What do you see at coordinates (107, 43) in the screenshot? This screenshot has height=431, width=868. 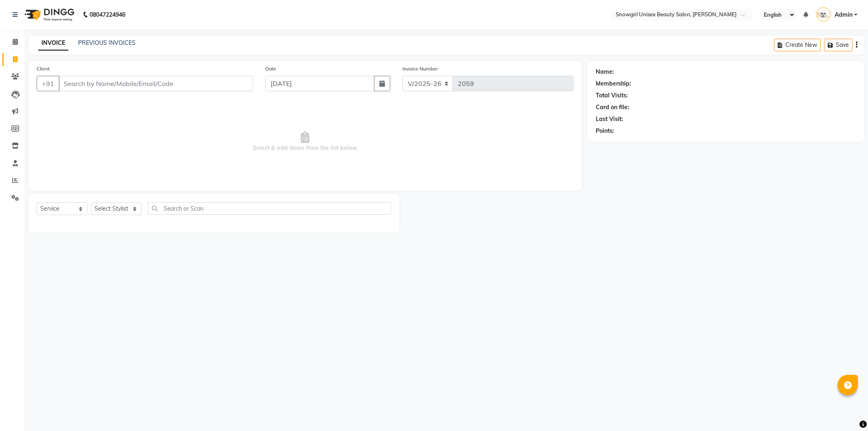 I see `a: PREVIOUS INVOICES` at bounding box center [107, 43].